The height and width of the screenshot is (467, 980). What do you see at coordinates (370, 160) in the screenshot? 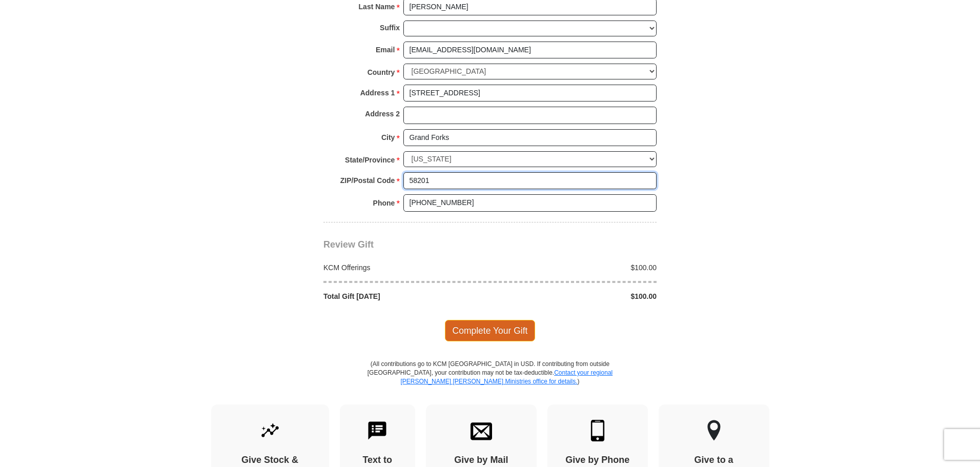
I see `strong: State/Province` at bounding box center [370, 160].